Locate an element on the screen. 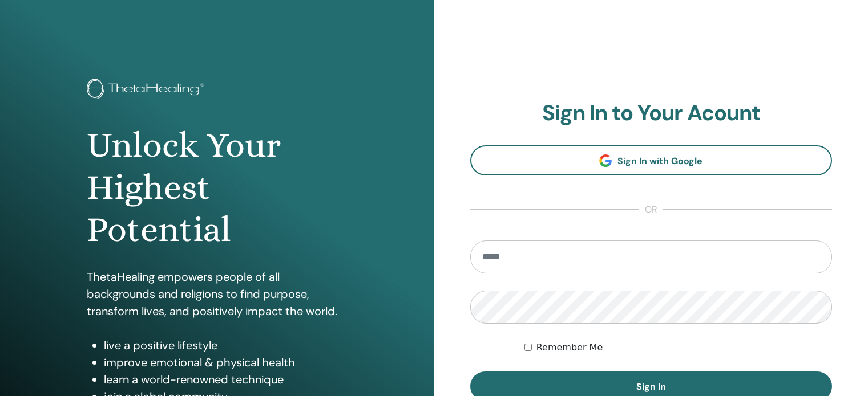 This screenshot has width=868, height=396. h1: Unlock Your Highest Potential is located at coordinates (217, 188).